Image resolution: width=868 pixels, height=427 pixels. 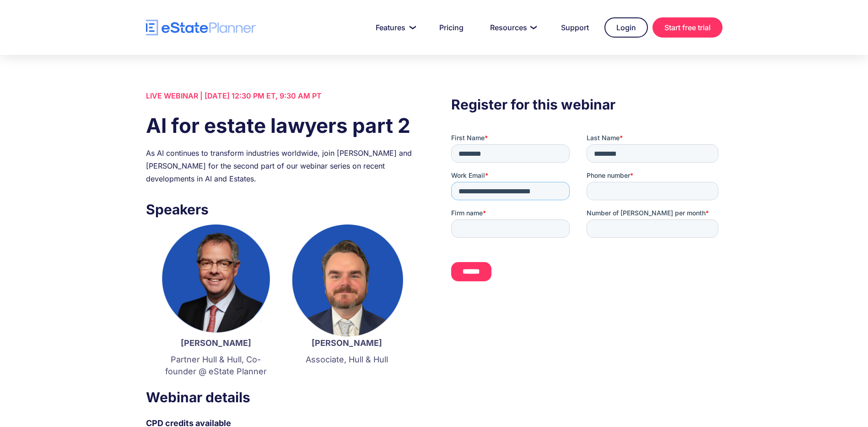 What do you see at coordinates (151, 4) in the screenshot?
I see `span: Last Name` at bounding box center [151, 4].